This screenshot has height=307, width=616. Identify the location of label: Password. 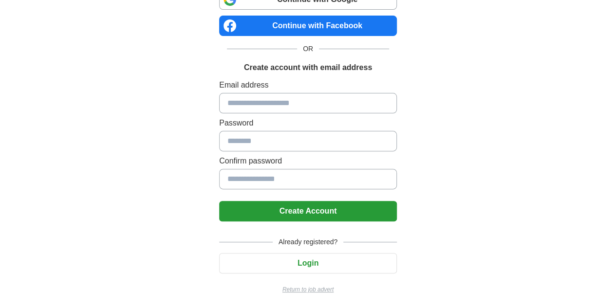
(308, 123).